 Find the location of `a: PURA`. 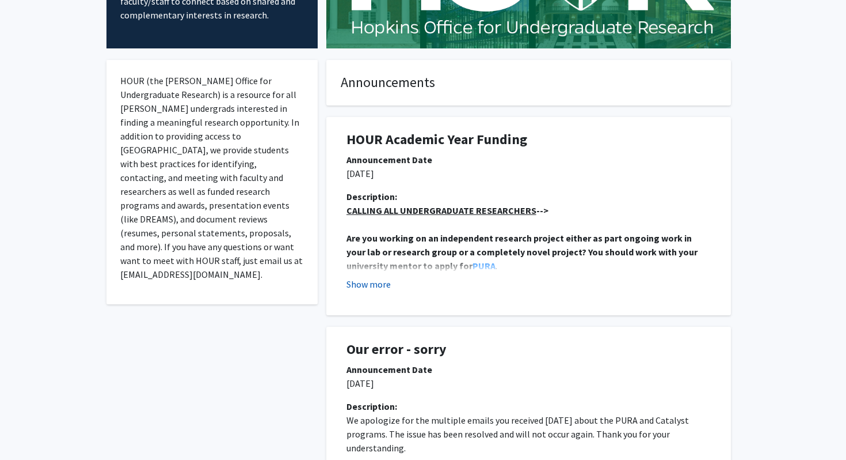

a: PURA is located at coordinates (484, 265).